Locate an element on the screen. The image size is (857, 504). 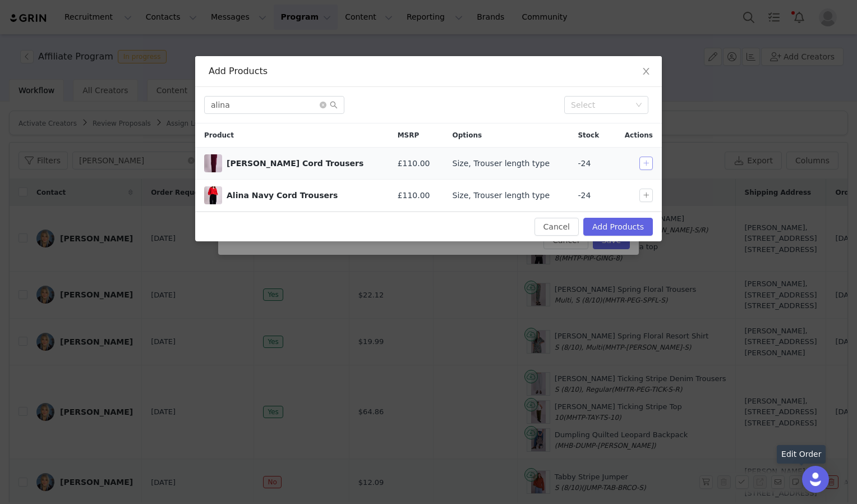
span: Options is located at coordinates (468, 135).